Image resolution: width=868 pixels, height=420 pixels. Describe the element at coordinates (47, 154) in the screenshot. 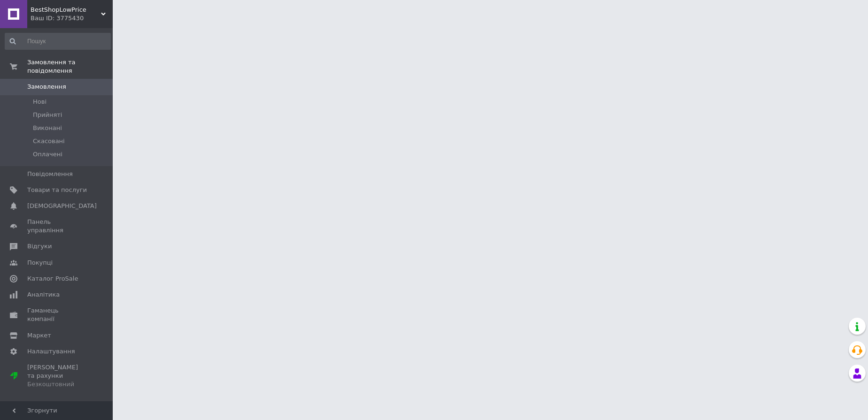

I see `span: Оплачені` at that location.